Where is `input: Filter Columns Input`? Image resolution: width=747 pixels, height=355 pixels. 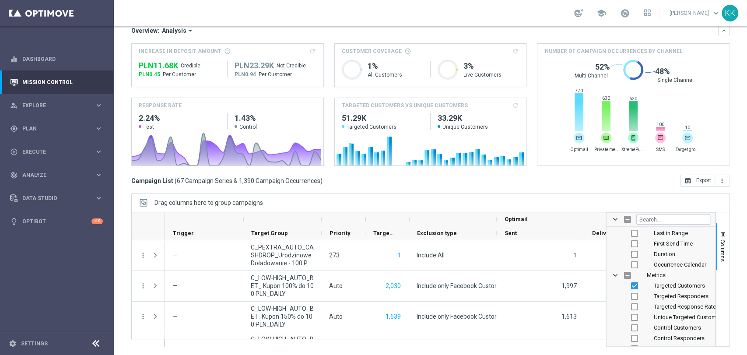 input: Filter Columns Input is located at coordinates (673, 219).